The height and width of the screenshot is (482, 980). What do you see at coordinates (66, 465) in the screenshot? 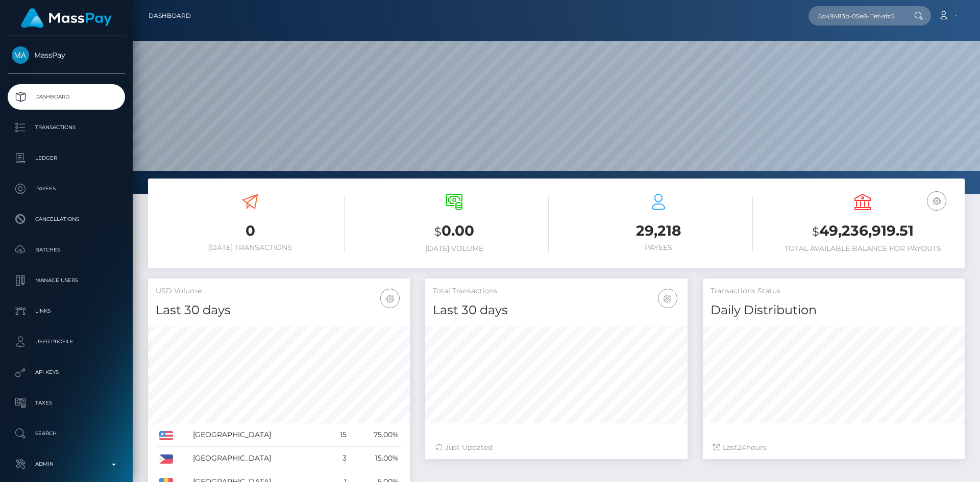
I see `a: Admin` at bounding box center [66, 465].